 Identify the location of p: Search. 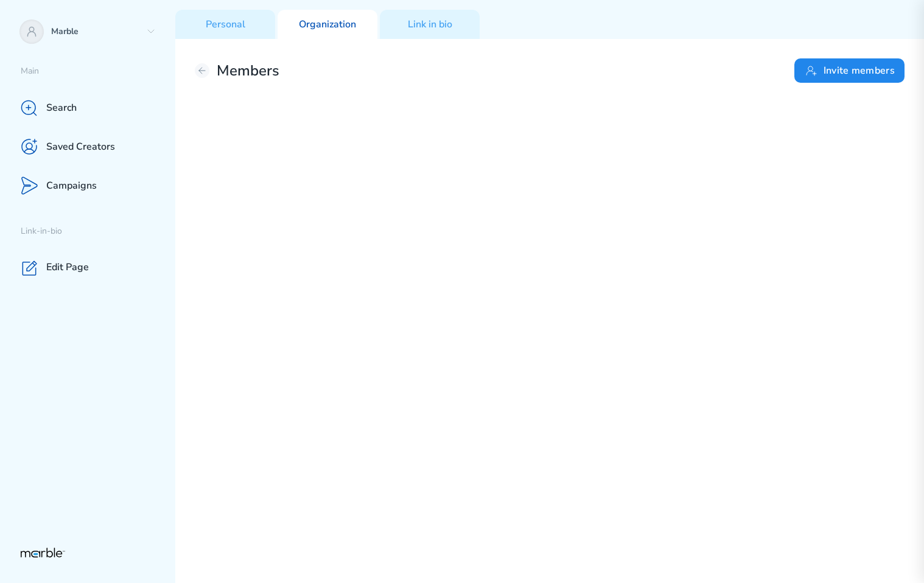
(62, 108).